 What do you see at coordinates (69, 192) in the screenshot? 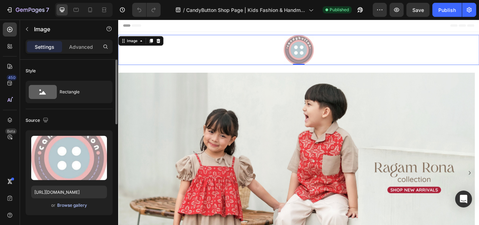
I see `input: https://example.com/image.jpg` at bounding box center [69, 192].